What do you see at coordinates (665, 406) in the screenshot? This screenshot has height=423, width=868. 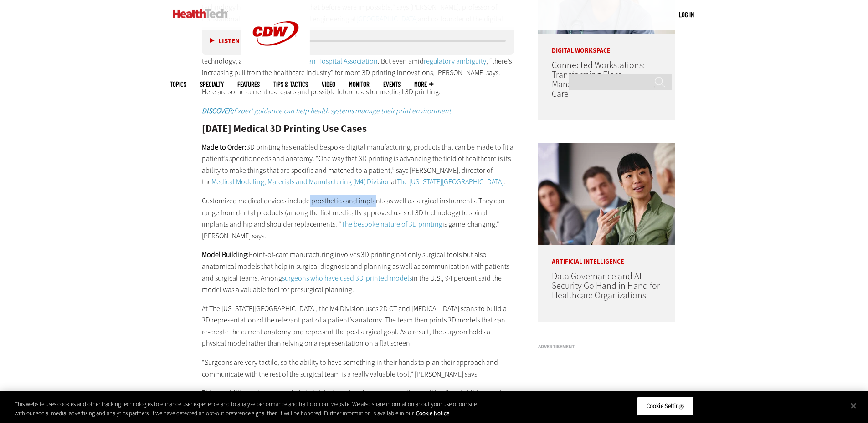 I see `button: Cookie Settings` at bounding box center [665, 406].